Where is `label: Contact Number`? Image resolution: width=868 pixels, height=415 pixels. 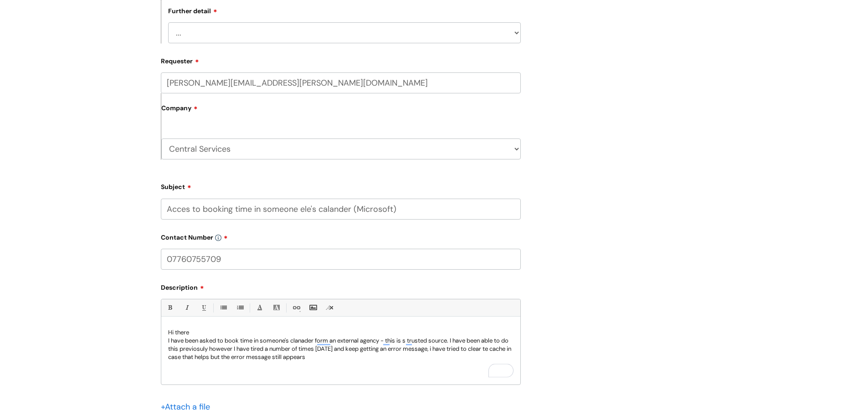
label: Contact Number is located at coordinates (341, 236).